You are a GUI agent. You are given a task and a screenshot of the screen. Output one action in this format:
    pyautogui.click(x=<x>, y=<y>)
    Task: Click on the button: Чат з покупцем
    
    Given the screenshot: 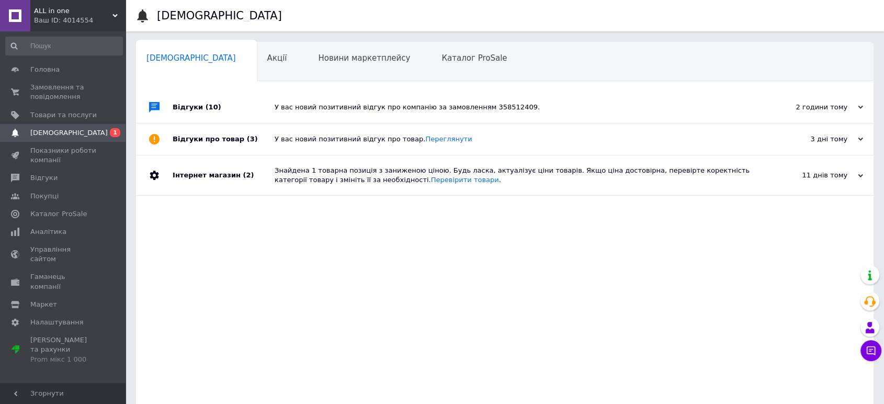 What is the action you would take?
    pyautogui.click(x=871, y=351)
    